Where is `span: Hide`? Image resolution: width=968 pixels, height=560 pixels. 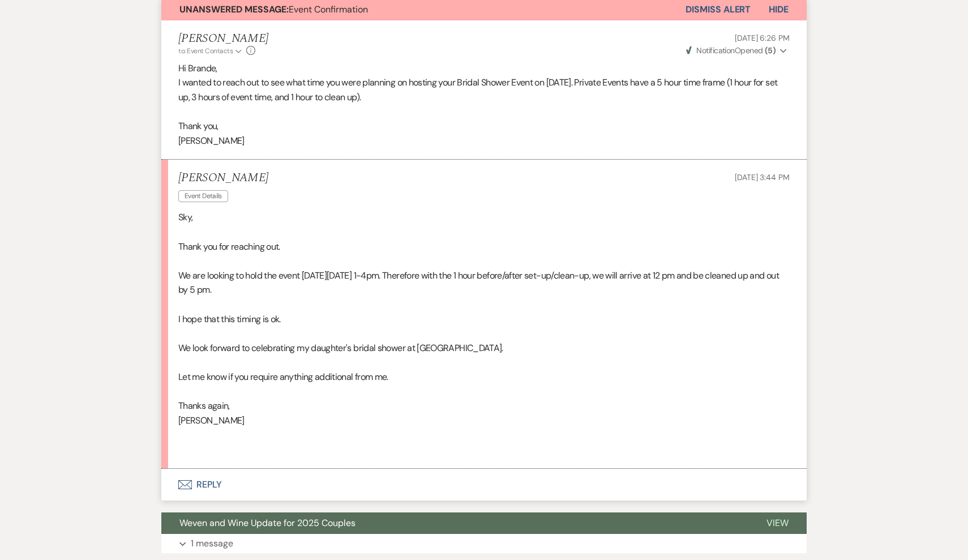
span: Hide is located at coordinates (778, 9).